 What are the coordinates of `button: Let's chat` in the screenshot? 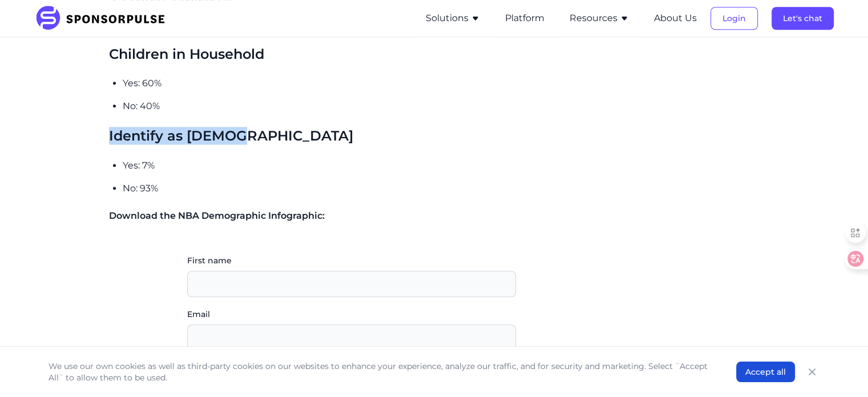 It's located at (803, 19).